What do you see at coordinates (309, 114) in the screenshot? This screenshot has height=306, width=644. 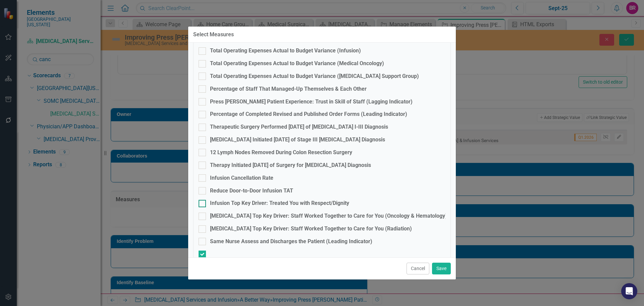 I see `div: Percentage of Completed Revised and Published Order Forms (Leading Indicator)` at bounding box center [309, 114].